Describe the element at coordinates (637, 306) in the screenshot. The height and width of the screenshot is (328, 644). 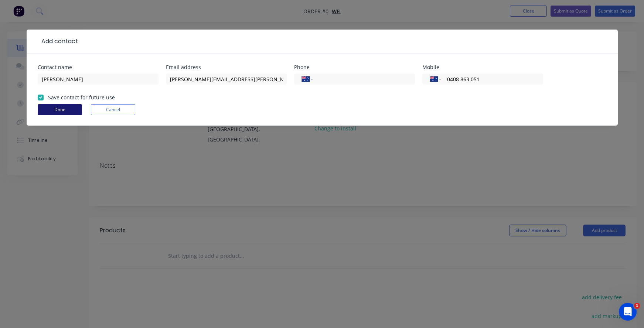
I see `span: 1` at that location.